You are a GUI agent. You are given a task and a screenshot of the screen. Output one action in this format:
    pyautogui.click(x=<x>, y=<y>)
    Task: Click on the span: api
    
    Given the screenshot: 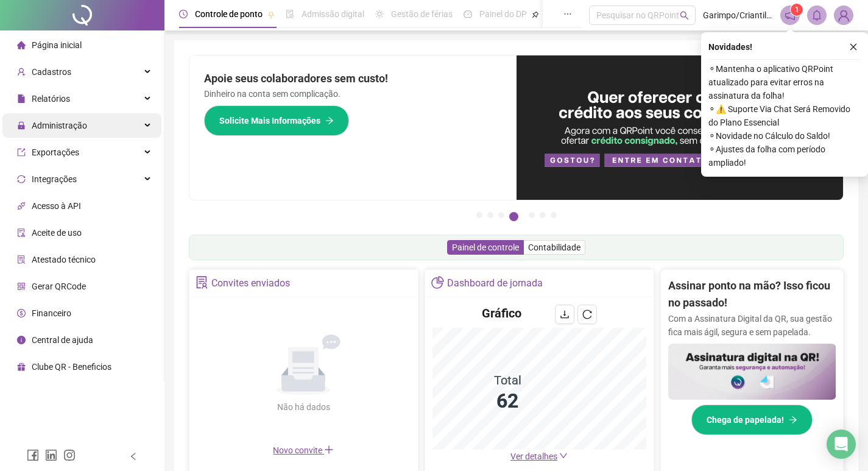 What is the action you would take?
    pyautogui.click(x=22, y=206)
    